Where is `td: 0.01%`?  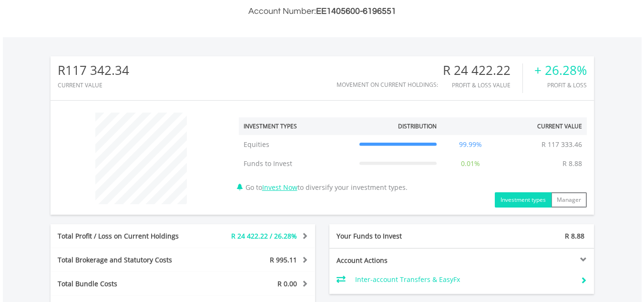
td: 0.01% is located at coordinates (471, 164).